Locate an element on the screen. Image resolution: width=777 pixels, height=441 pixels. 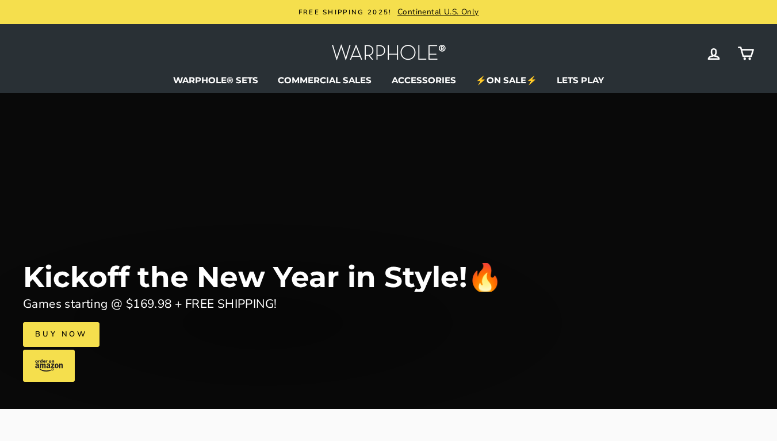
span: Continental U.S. Only is located at coordinates (436, 11).